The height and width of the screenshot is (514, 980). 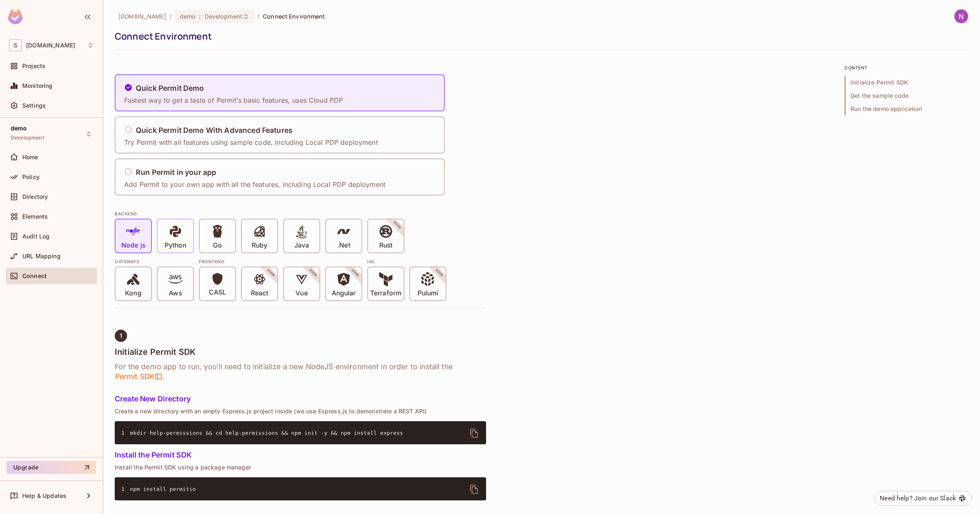 I want to click on p: Vue, so click(x=301, y=293).